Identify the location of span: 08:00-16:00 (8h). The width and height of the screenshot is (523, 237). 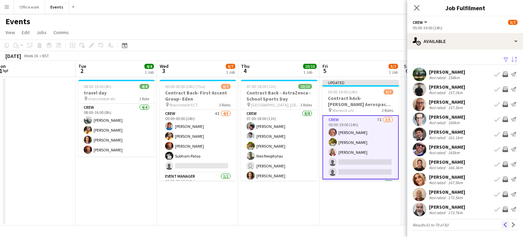
(97, 86).